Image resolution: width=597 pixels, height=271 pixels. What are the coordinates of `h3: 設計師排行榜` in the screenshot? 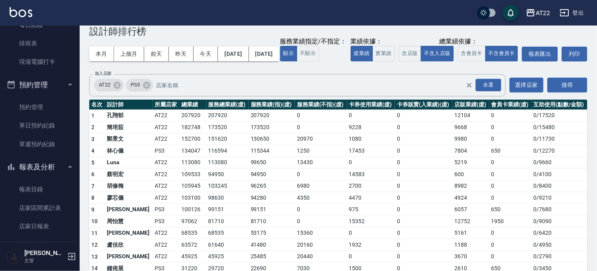 It's located at (338, 31).